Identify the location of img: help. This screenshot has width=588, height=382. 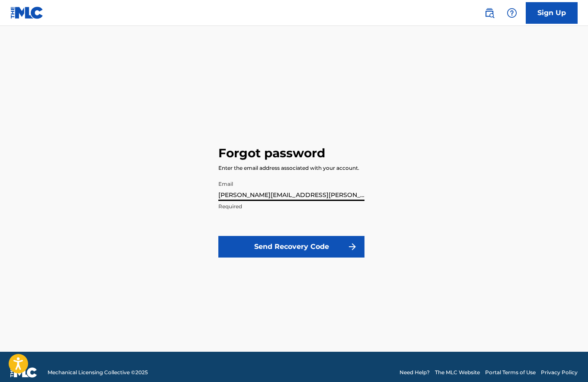
(512, 13).